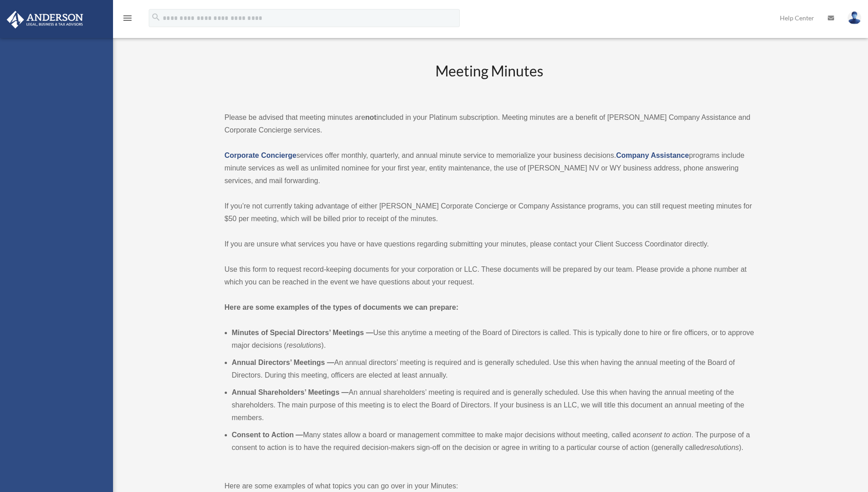 The image size is (868, 492). I want to click on a: Corporate Concierge, so click(261, 155).